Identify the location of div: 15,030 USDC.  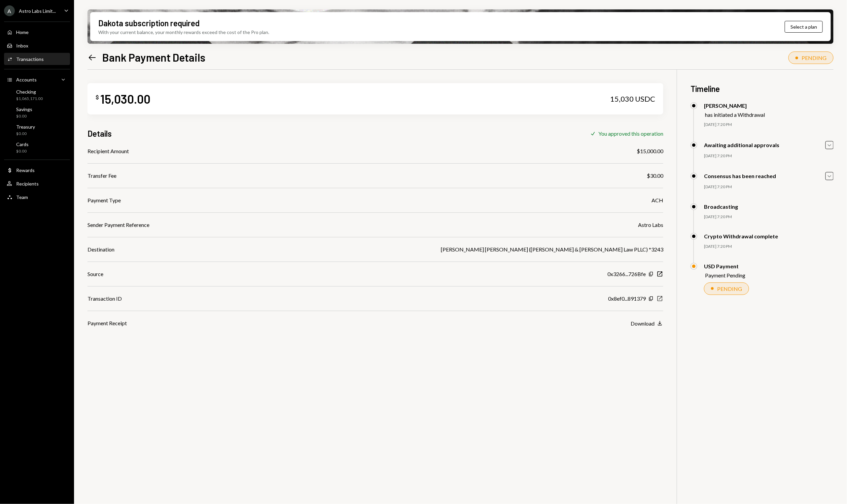
(633, 99).